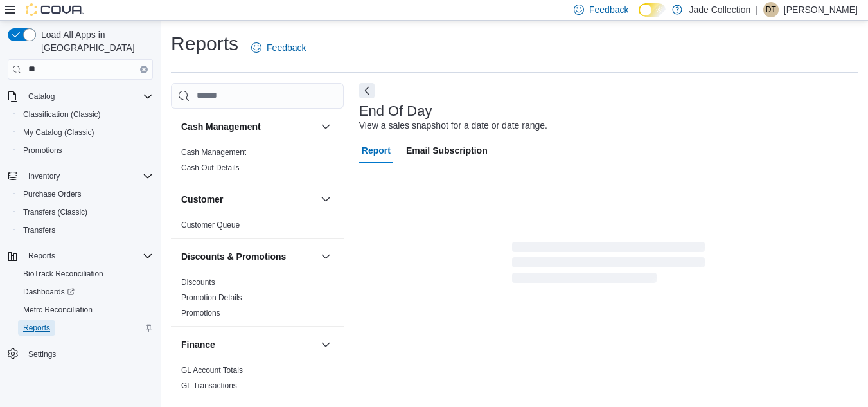 The height and width of the screenshot is (407, 868). Describe the element at coordinates (80, 353) in the screenshot. I see `button: Settings` at that location.